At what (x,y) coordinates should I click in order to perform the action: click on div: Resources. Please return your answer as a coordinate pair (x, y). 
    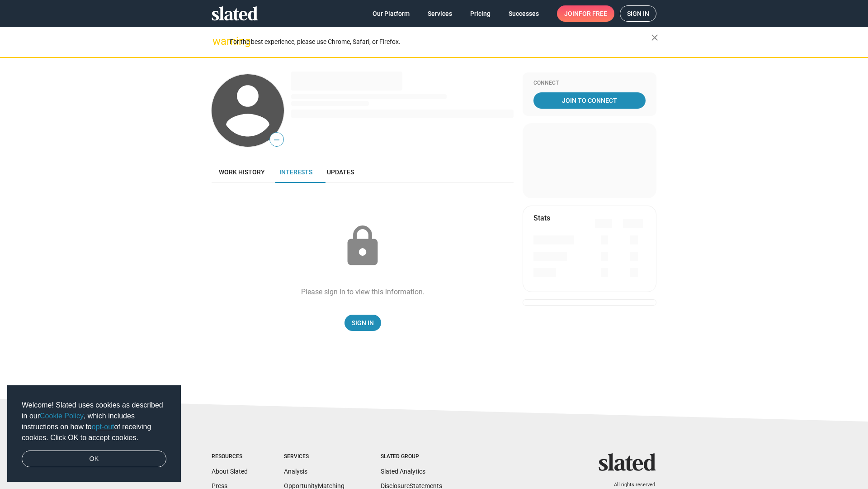
    Looking at the image, I should click on (230, 457).